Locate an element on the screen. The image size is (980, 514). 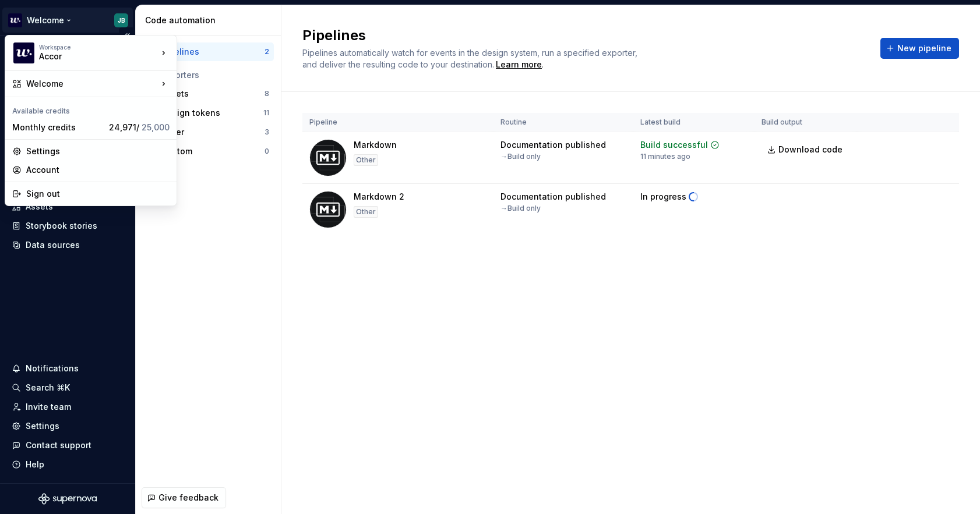
span: 24,971 / is located at coordinates (139, 127).